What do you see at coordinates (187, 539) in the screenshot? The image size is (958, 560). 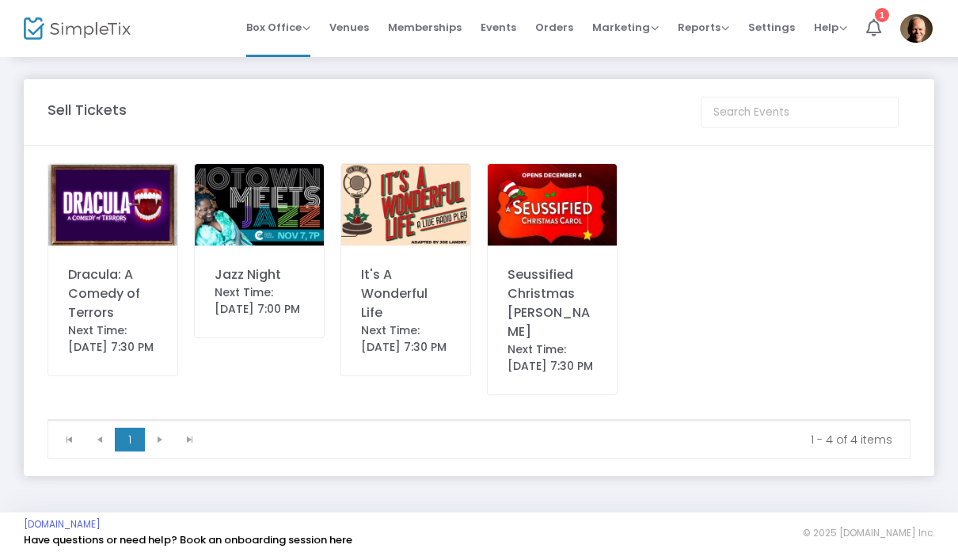 I see `a: Have questions or need help? Book an onboarding session here` at bounding box center [187, 539].